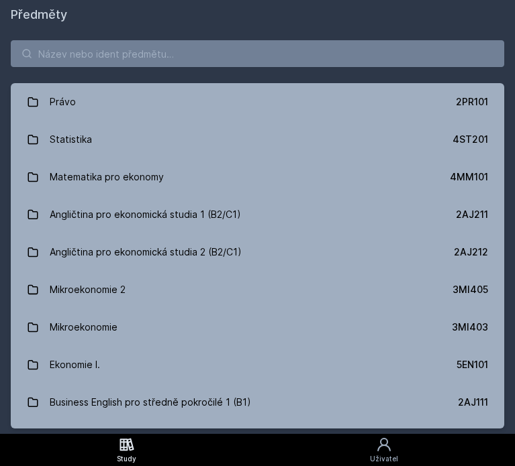  Describe the element at coordinates (257, 15) in the screenshot. I see `h1: Předměty` at that location.